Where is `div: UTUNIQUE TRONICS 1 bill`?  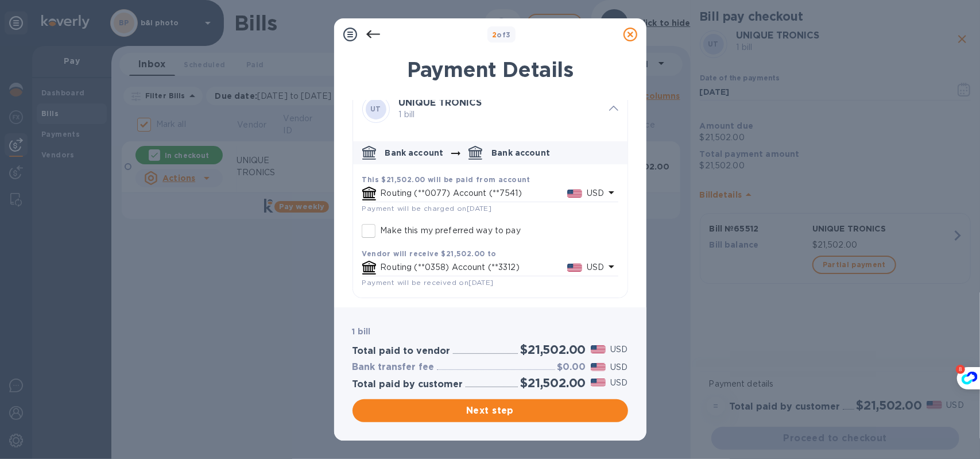 div: UTUNIQUE TRONICS 1 bill is located at coordinates (490, 109).